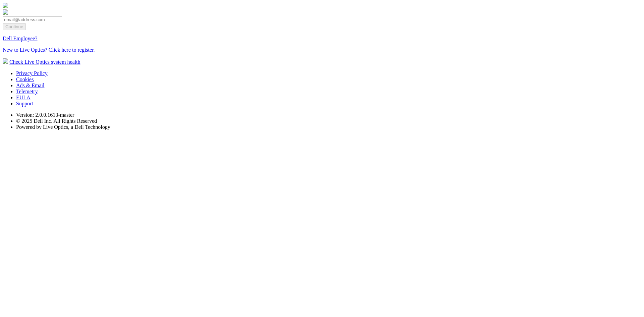 The width and height of the screenshot is (644, 317). I want to click on a: EULA, so click(23, 97).